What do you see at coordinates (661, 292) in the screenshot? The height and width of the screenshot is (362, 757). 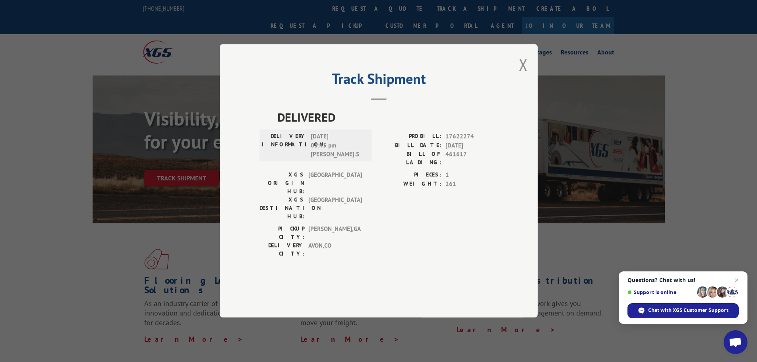 I see `span: Support is online` at bounding box center [661, 292].